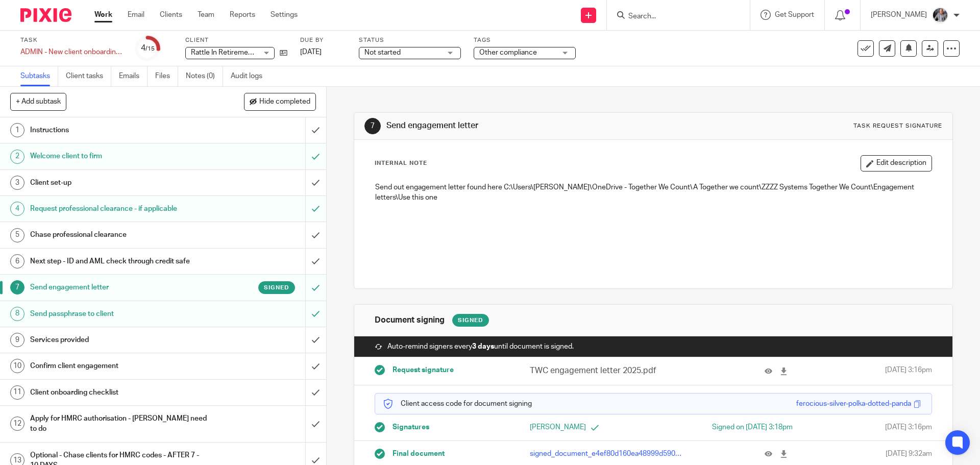 This screenshot has height=465, width=980. I want to click on a: Notes (0), so click(204, 76).